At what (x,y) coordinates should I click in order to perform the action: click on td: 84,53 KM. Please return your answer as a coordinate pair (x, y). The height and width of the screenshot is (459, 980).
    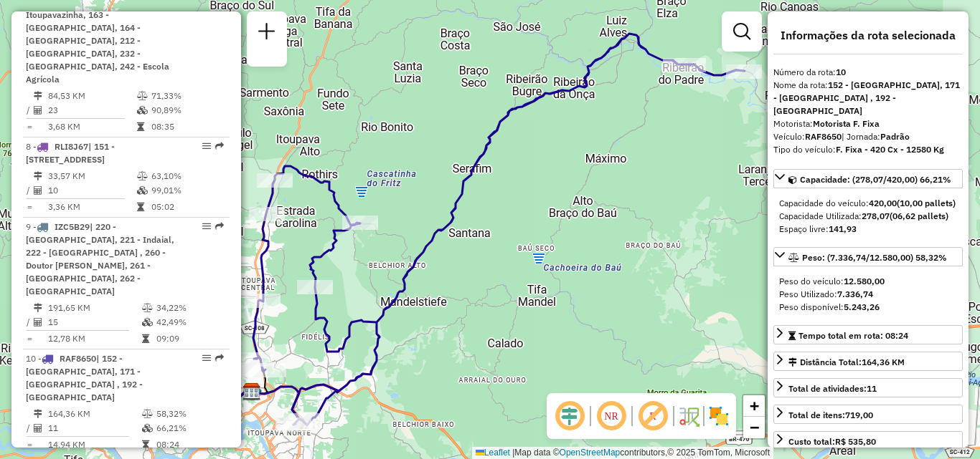
    Looking at the image, I should click on (92, 96).